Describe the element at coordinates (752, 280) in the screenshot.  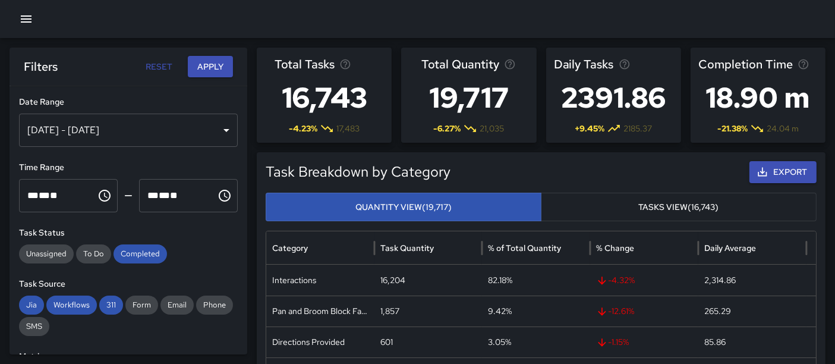
I see `div: 2,314.86` at that location.